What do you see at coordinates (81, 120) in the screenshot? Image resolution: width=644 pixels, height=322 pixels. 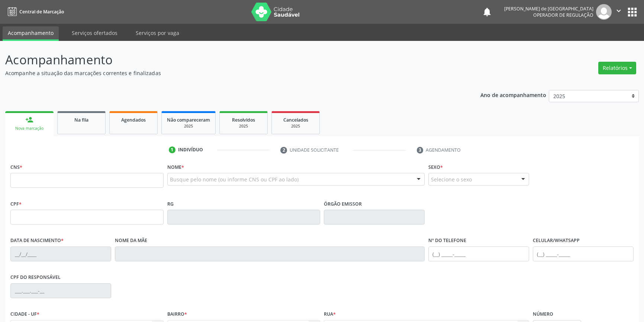 I see `span: Na fila` at bounding box center [81, 120].